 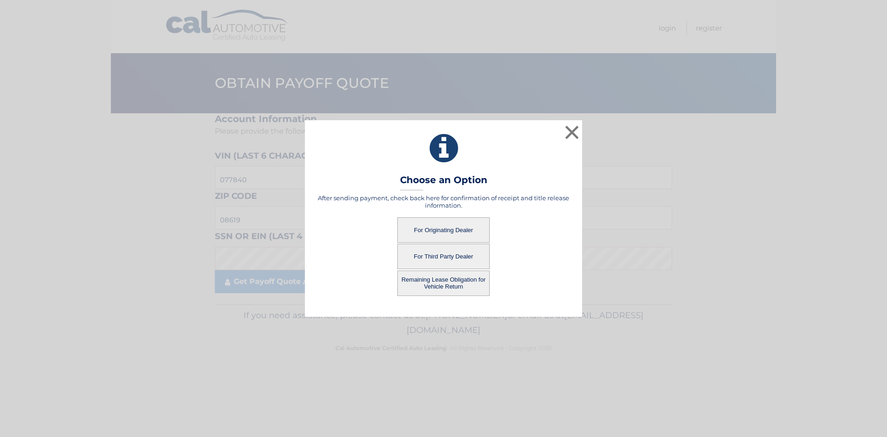 What do you see at coordinates (444, 201) in the screenshot?
I see `h5: After sending payment, check back here for confirmation of receipt and title release information.` at bounding box center [444, 201].